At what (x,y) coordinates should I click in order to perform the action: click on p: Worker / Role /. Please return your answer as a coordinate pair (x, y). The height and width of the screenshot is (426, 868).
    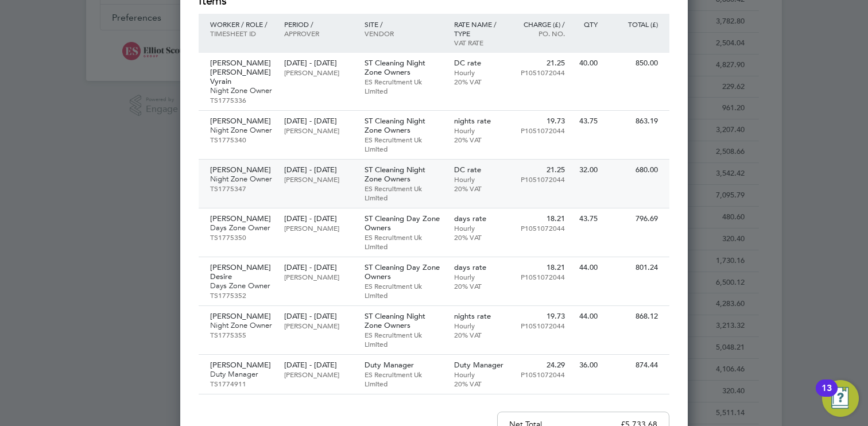
    Looking at the image, I should click on (241, 24).